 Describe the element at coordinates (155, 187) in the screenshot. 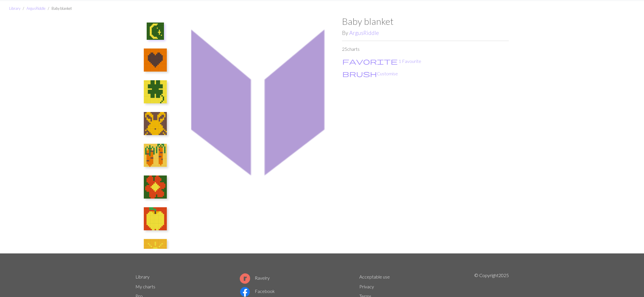

I see `img: Flower 1` at that location.